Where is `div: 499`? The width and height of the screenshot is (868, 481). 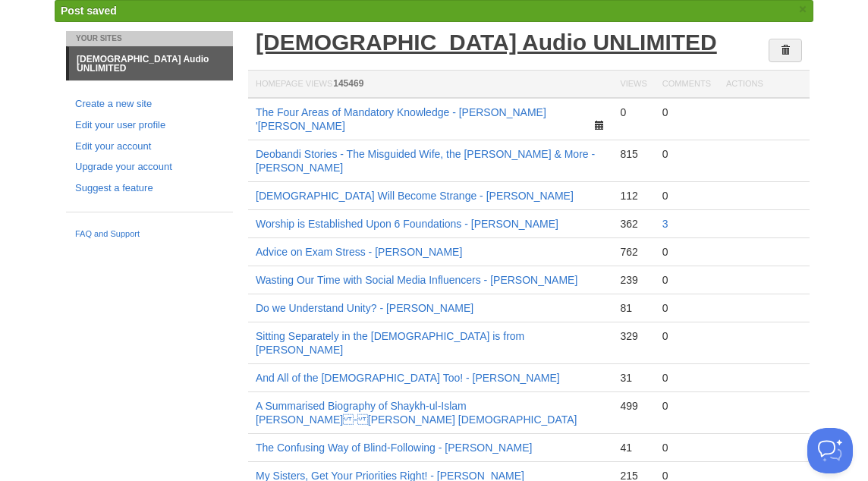 div: 499 is located at coordinates (633, 406).